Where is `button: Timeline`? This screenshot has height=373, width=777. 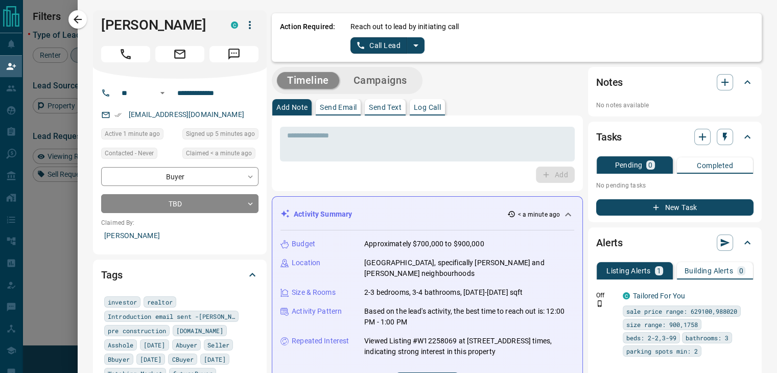 button: Timeline is located at coordinates (308, 80).